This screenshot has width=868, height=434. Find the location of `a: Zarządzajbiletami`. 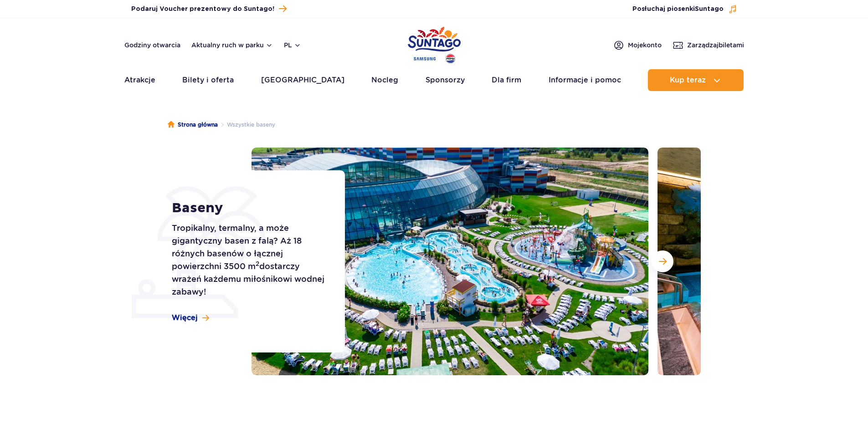

a: Zarządzajbiletami is located at coordinates (708, 45).